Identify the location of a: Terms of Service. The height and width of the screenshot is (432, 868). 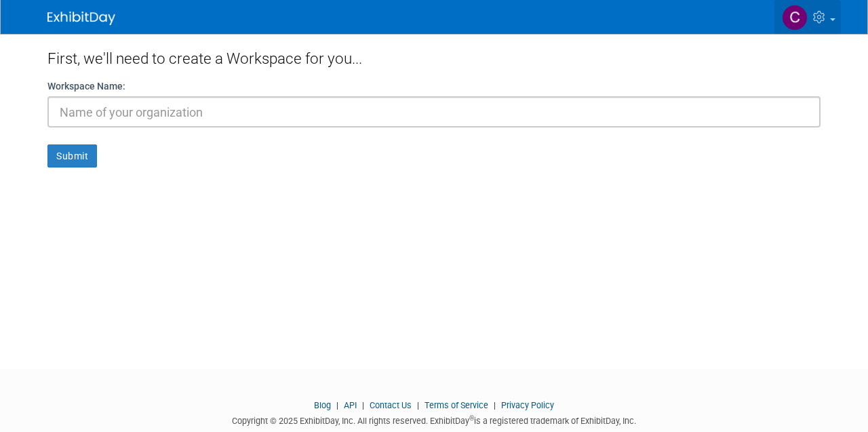
(456, 405).